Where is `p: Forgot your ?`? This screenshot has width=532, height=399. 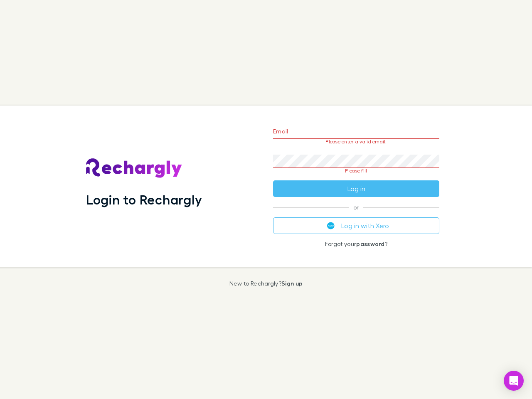 p: Forgot your ? is located at coordinates (356, 244).